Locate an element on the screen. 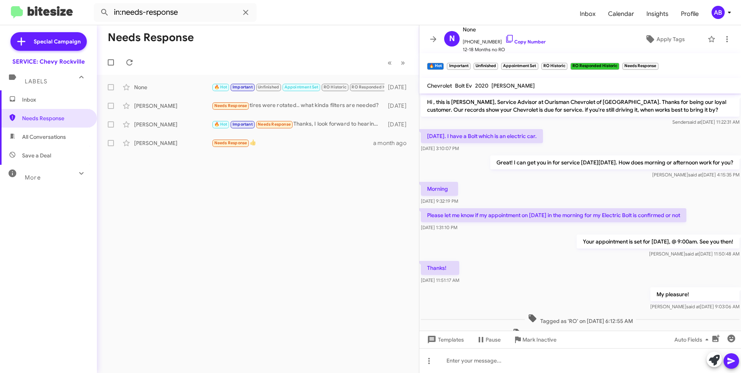 This screenshot has width=741, height=373. small: RO Responded Historic is located at coordinates (595, 66).